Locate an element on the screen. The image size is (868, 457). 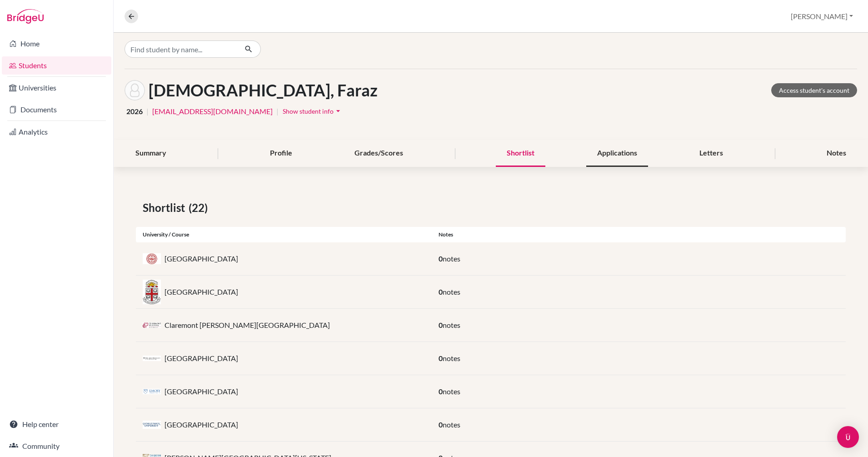
div: Summary is located at coordinates (151, 153).